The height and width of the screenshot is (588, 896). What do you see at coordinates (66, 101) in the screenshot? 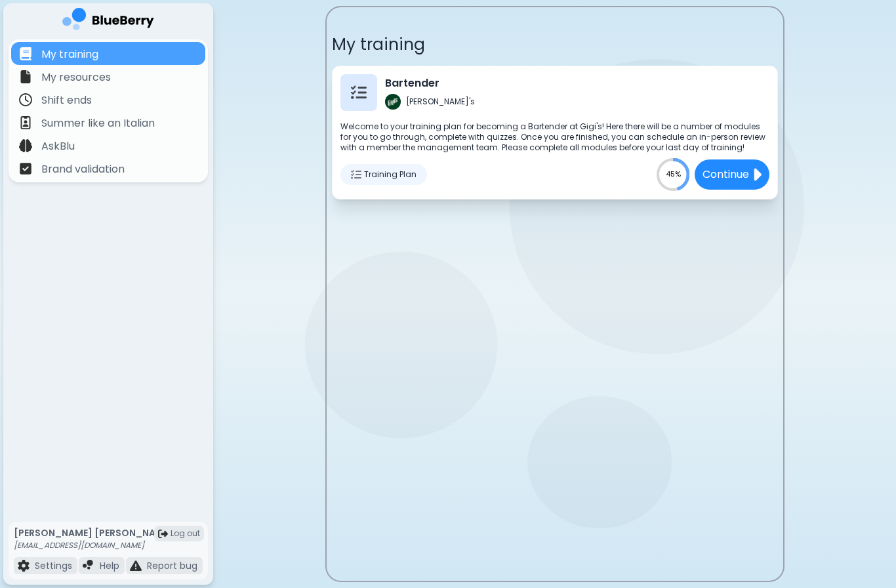
I see `p: Shift ends` at bounding box center [66, 101].